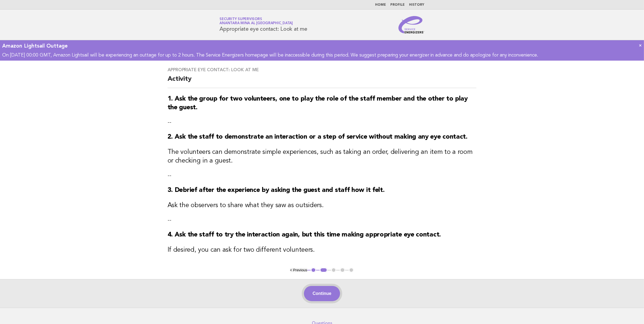 This screenshot has width=644, height=324. What do you see at coordinates (322, 70) in the screenshot?
I see `h3: Appropriate eye contact: Look at me` at bounding box center [322, 70].